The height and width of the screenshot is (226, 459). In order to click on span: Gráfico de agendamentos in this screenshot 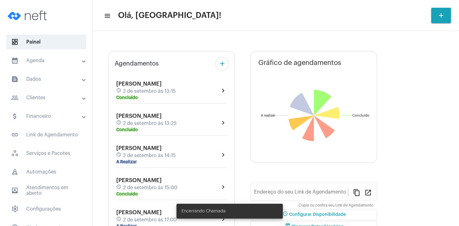, I will do `click(300, 63)`.